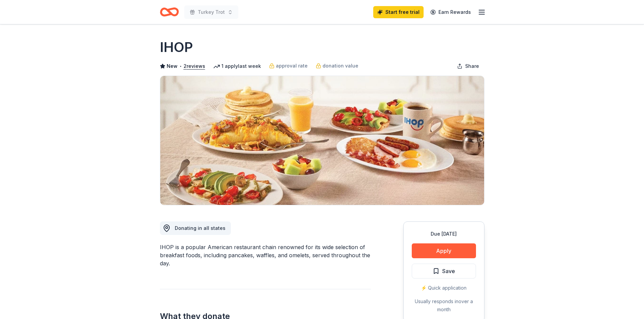  Describe the element at coordinates (448, 271) in the screenshot. I see `span: Save` at that location.